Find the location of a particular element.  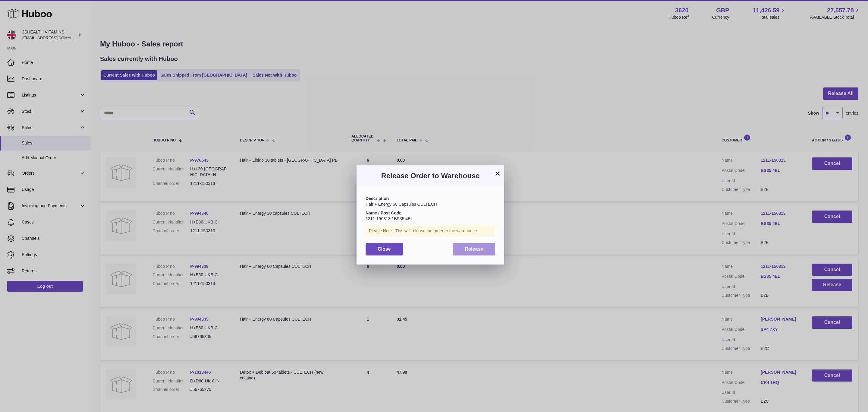

strong: Name / Post Code is located at coordinates (384, 213).